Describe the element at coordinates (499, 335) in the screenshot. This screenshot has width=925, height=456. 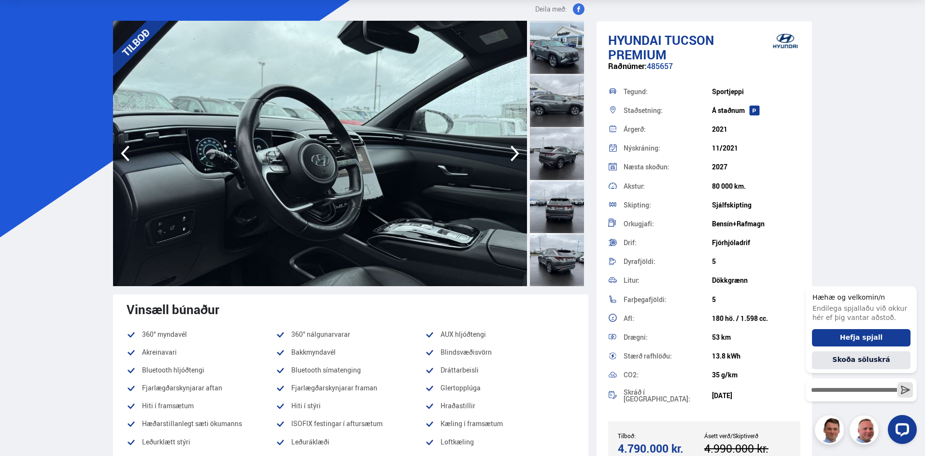
I see `li: AUX hljóðtengi` at that location.